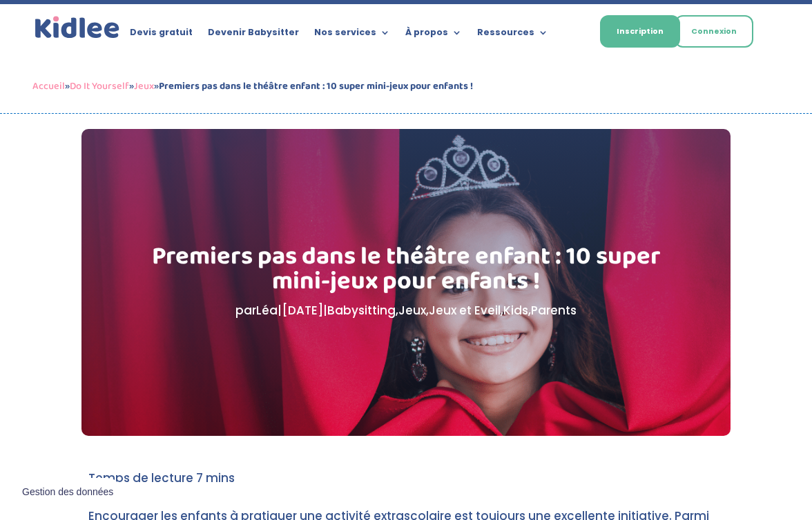 The image size is (812, 520). What do you see at coordinates (361, 310) in the screenshot?
I see `a: Babysitting` at bounding box center [361, 310].